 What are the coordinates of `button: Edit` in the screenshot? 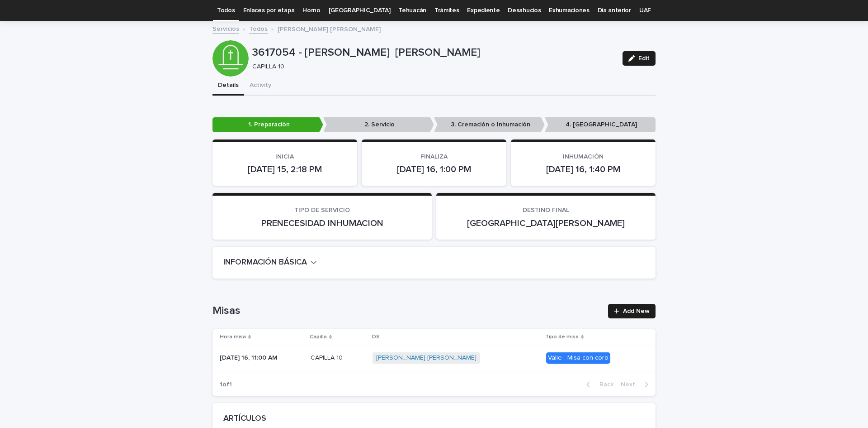 It's located at (639, 59).